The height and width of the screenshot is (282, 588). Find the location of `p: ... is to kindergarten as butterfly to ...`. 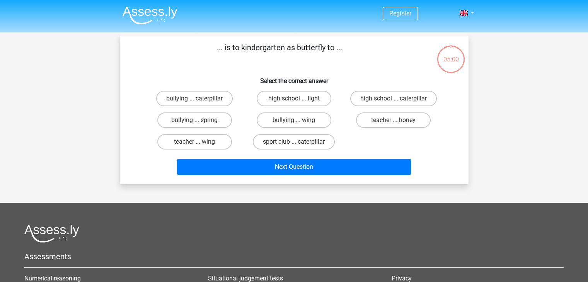

p: ... is to kindergarten as butterfly to ... is located at coordinates (279, 53).